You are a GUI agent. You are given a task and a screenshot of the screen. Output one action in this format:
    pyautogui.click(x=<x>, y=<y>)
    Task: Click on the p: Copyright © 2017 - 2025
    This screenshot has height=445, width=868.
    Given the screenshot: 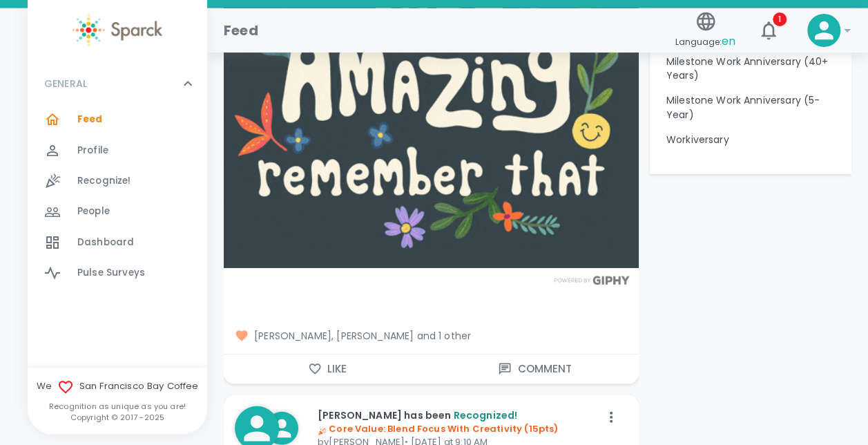 What is the action you would take?
    pyautogui.click(x=118, y=418)
    